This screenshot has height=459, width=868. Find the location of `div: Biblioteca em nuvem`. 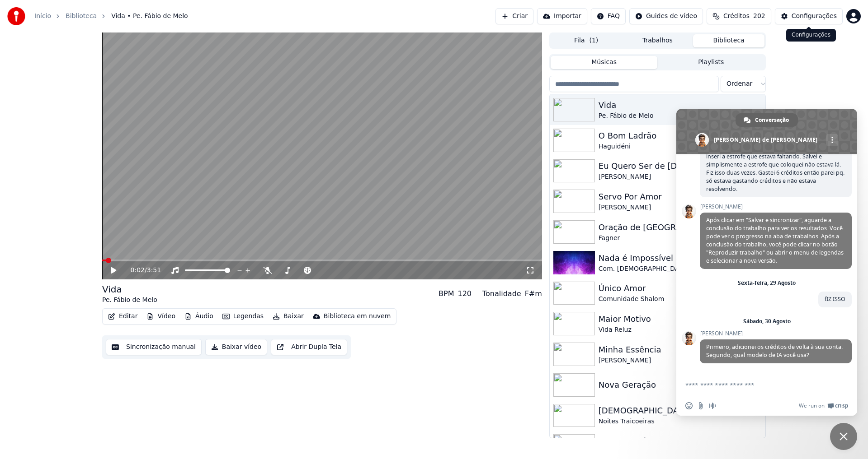

div: Biblioteca em nuvem is located at coordinates (357, 316).